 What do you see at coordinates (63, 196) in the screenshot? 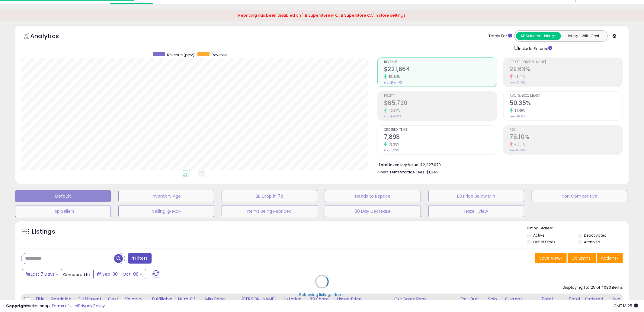
I see `button: Default` at bounding box center [63, 196].